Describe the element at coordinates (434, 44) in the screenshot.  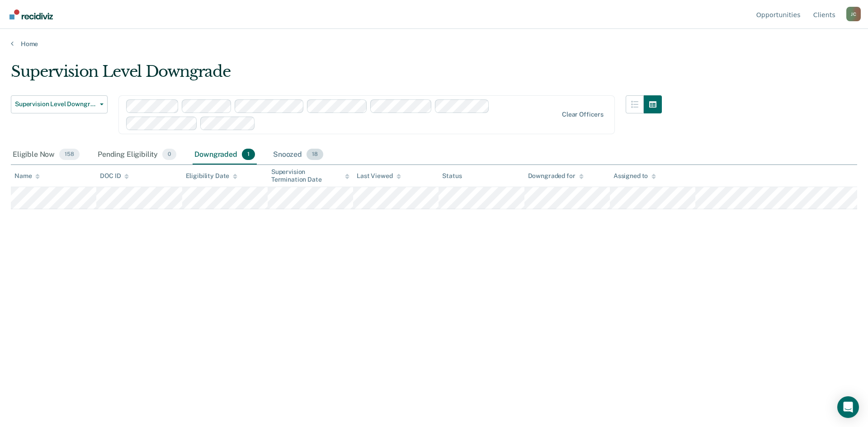
I see `a: Home` at that location.